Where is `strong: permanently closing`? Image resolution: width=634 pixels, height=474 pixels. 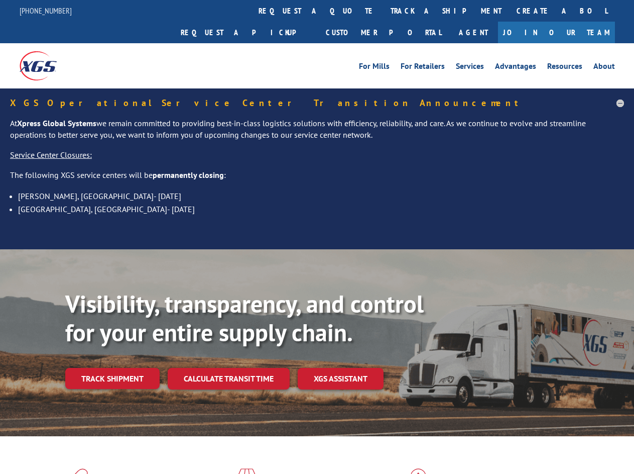 strong: permanently closing is located at coordinates (188, 175).